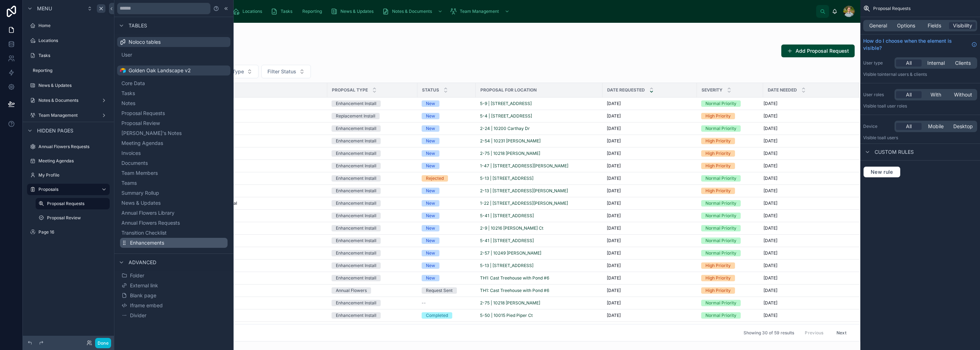 The width and height of the screenshot is (980, 350). Describe the element at coordinates (69, 232) in the screenshot. I see `a: Page 16` at that location.